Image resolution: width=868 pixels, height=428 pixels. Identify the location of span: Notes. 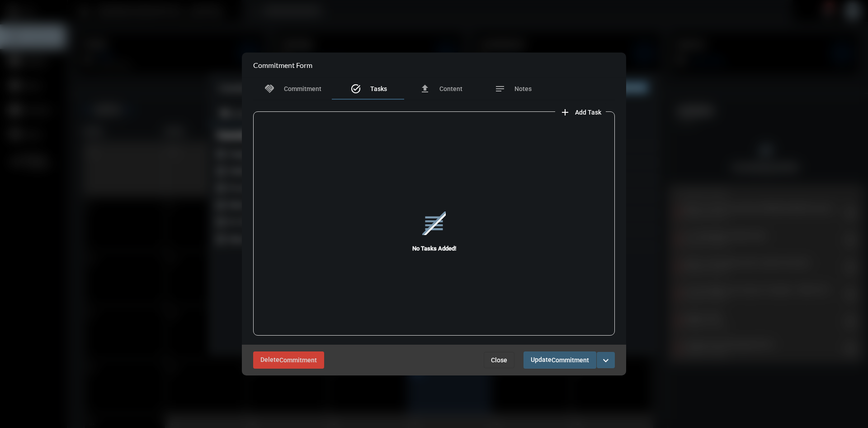
(523, 89).